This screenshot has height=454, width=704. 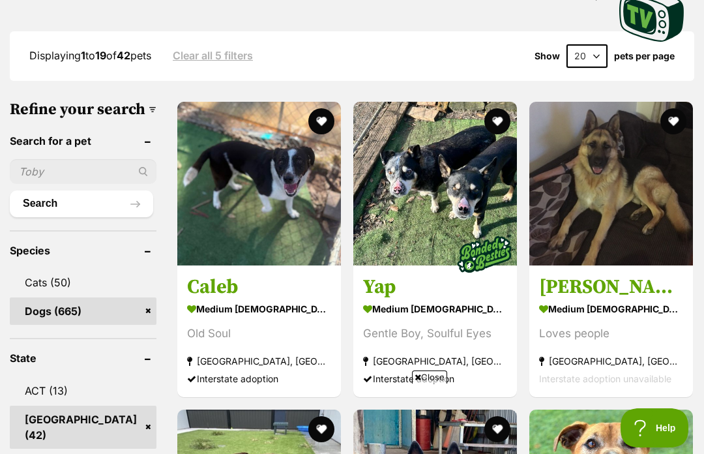 What do you see at coordinates (259, 287) in the screenshot?
I see `h3: Caleb` at bounding box center [259, 287].